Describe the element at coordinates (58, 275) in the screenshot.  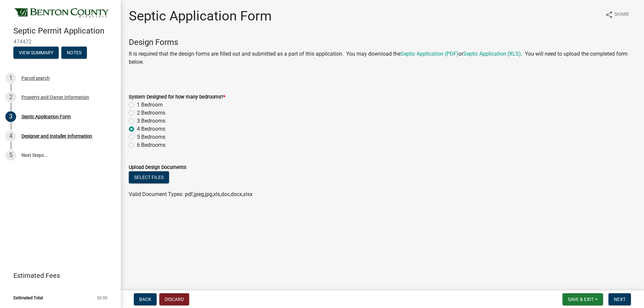
I see `a: Estimated Fees` at that location.